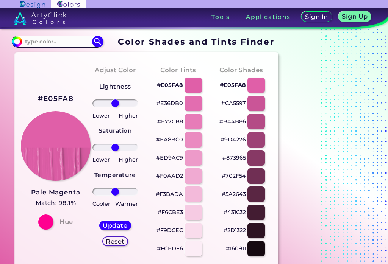 The image size is (388, 264). I want to click on h4: Adjust Color, so click(115, 70).